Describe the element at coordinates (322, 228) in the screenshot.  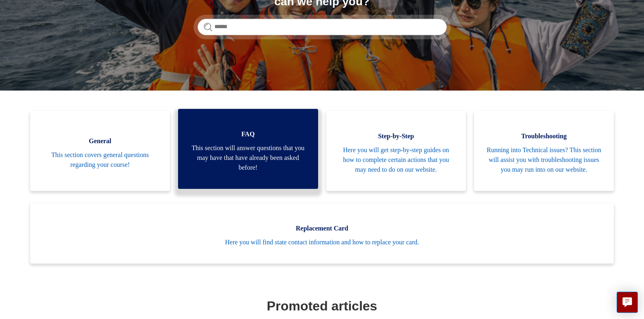
I see `span: Replacement Card` at that location.